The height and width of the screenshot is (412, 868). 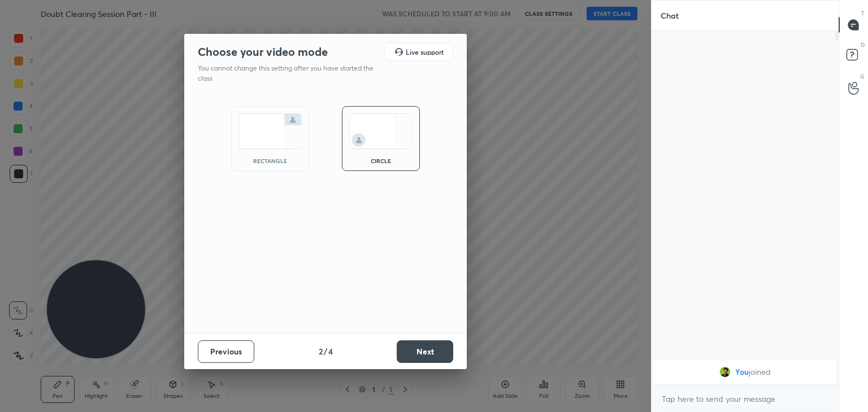 What do you see at coordinates (226, 352) in the screenshot?
I see `button: Previous` at bounding box center [226, 352].